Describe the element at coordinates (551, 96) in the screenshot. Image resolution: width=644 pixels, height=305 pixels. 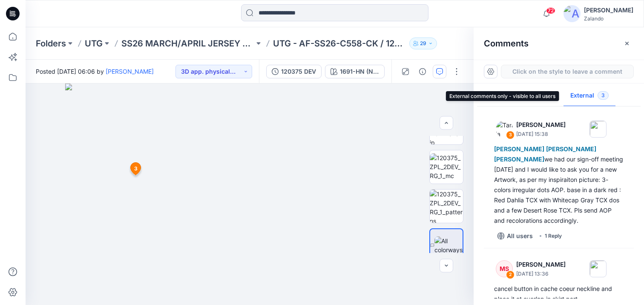
I see `span: 0` at that location.